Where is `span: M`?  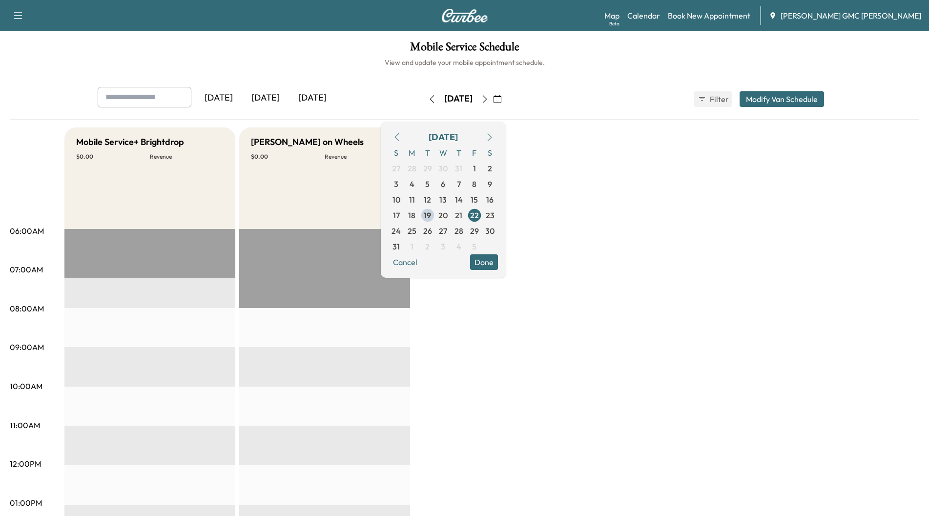
span: M is located at coordinates (412, 153).